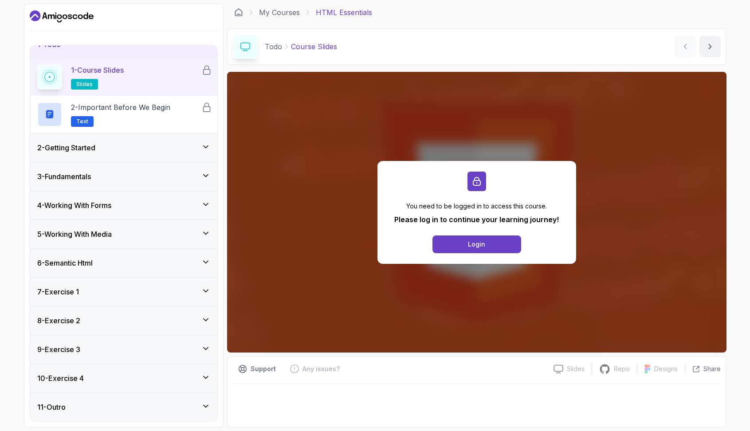 Image resolution: width=750 pixels, height=431 pixels. Describe the element at coordinates (477, 244) in the screenshot. I see `button: Login` at that location.